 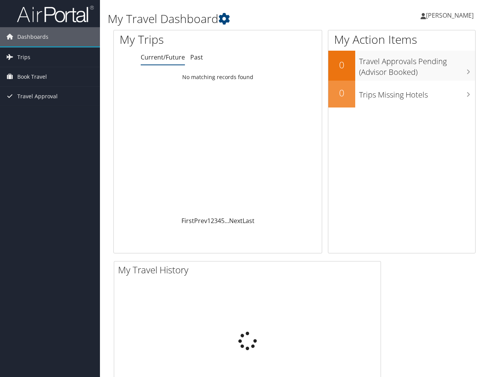 What do you see at coordinates (187, 221) in the screenshot?
I see `a: First` at bounding box center [187, 221].